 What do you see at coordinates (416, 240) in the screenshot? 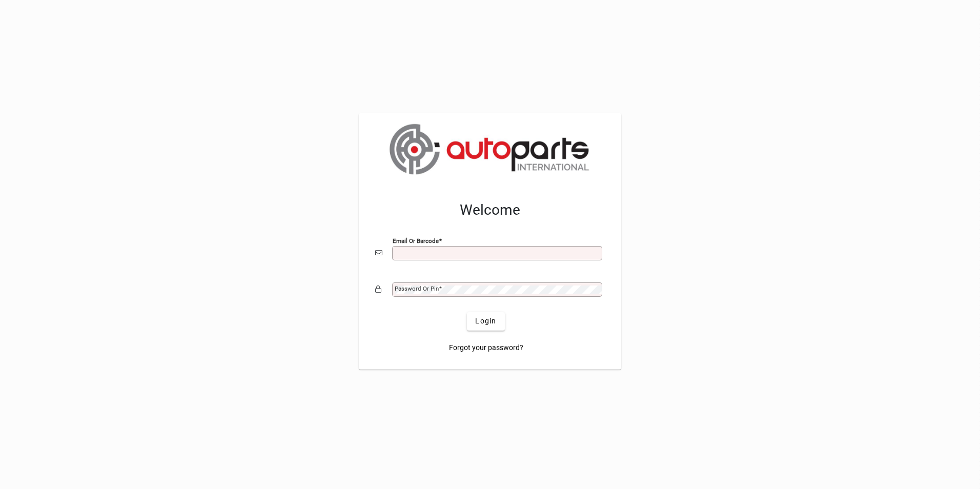
I see `mat-label: Email or Barcode` at bounding box center [416, 240].